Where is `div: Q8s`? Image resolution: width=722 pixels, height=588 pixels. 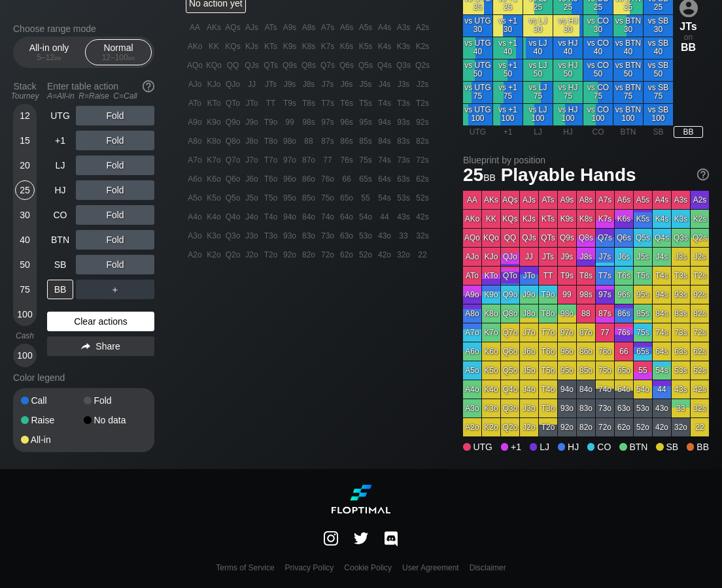 div: Q8s is located at coordinates (586, 238).